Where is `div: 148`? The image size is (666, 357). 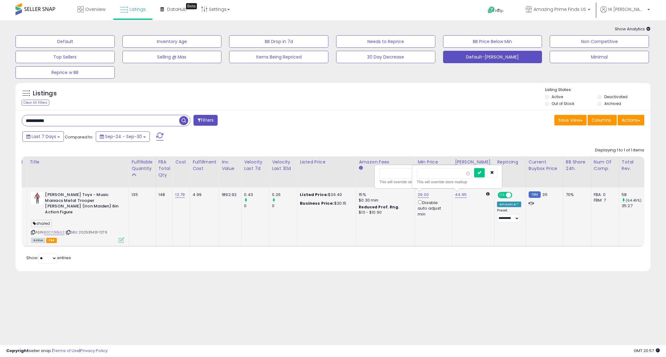
div: 148 is located at coordinates (163, 195).